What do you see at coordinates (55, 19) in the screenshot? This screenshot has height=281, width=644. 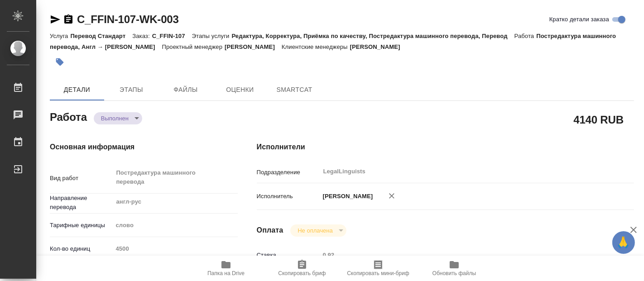 I see `button: Скопировать ссылку для ЯМессенджера` at bounding box center [55, 19].